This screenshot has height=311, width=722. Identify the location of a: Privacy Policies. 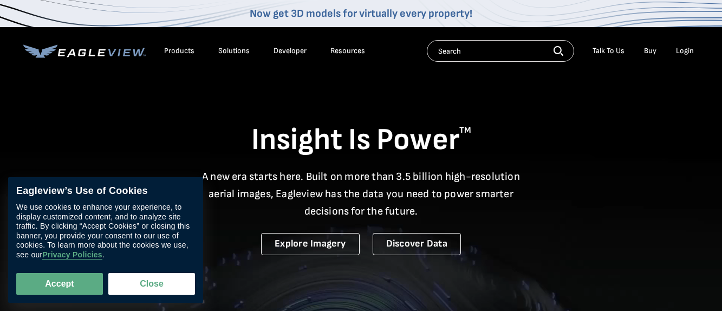
(72, 254).